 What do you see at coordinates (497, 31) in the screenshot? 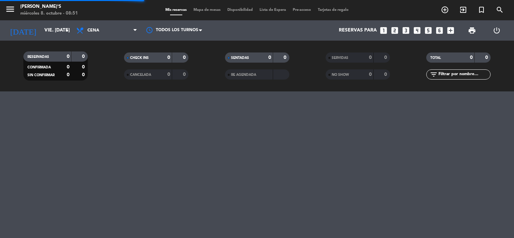
I see `div: LOG OUT` at bounding box center [497, 31].